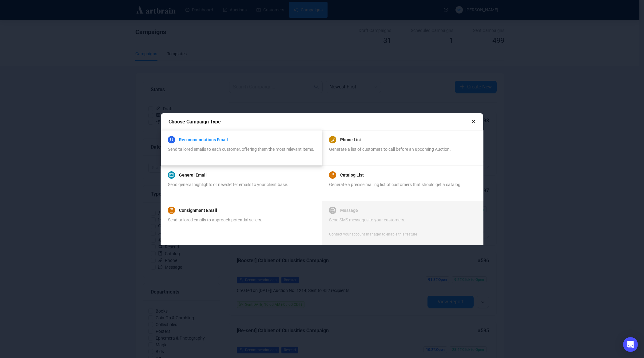 Image resolution: width=644 pixels, height=358 pixels. Describe the element at coordinates (333, 140) in the screenshot. I see `span: phone` at that location.